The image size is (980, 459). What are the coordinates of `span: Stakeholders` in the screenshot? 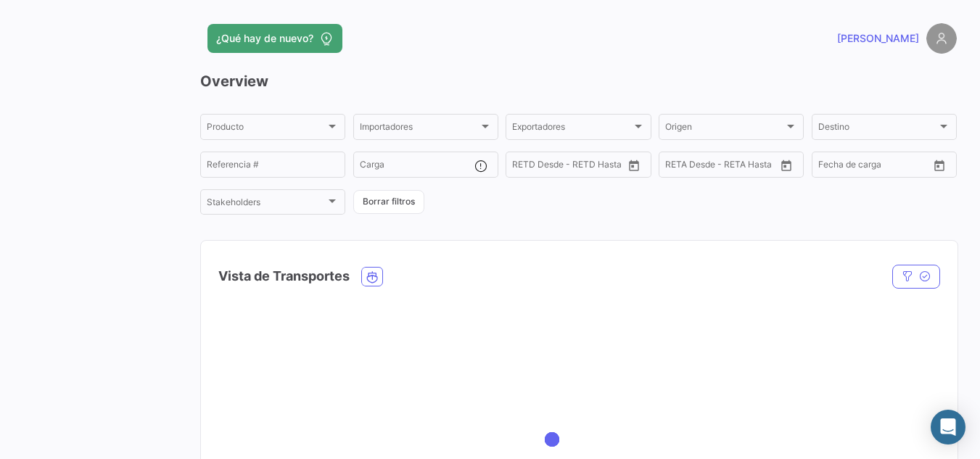 It's located at (266, 205).